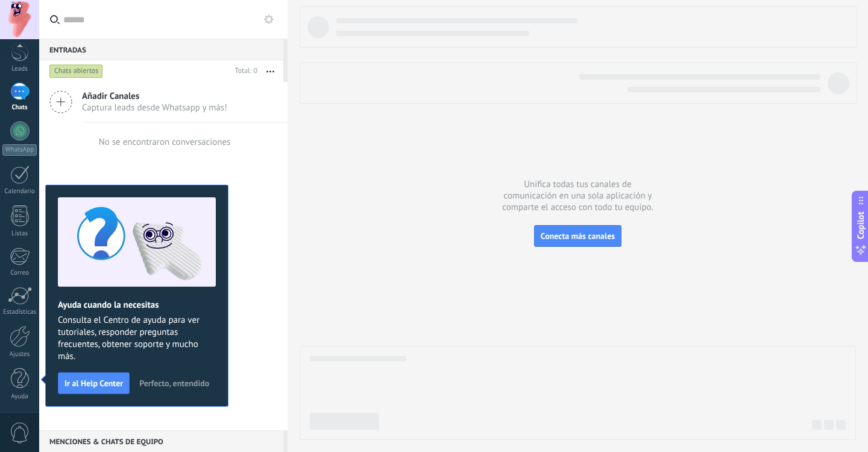  I want to click on div: Entradas, so click(161, 49).